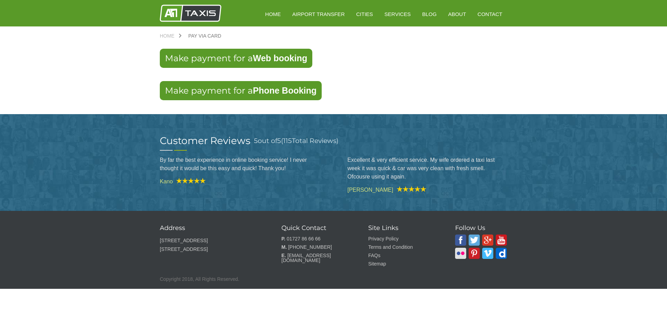 The height and width of the screenshot is (317, 667). What do you see at coordinates (283, 238) in the screenshot?
I see `strong: P.` at bounding box center [283, 238].